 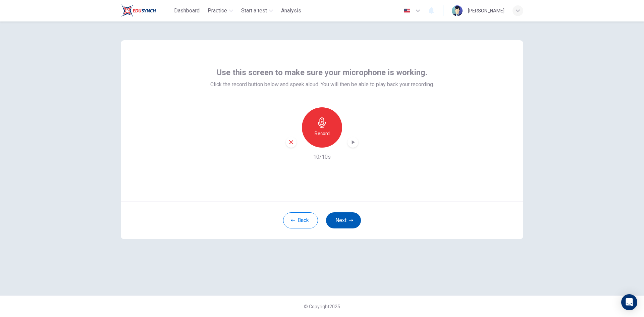 What do you see at coordinates (322, 157) in the screenshot?
I see `h6: 10/10s` at bounding box center [322, 157].